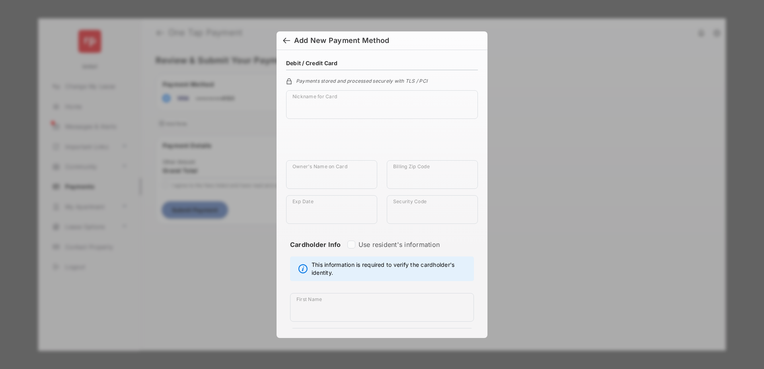 The width and height of the screenshot is (764, 369). Describe the element at coordinates (399, 245) in the screenshot. I see `label: Use resident's information` at that location.